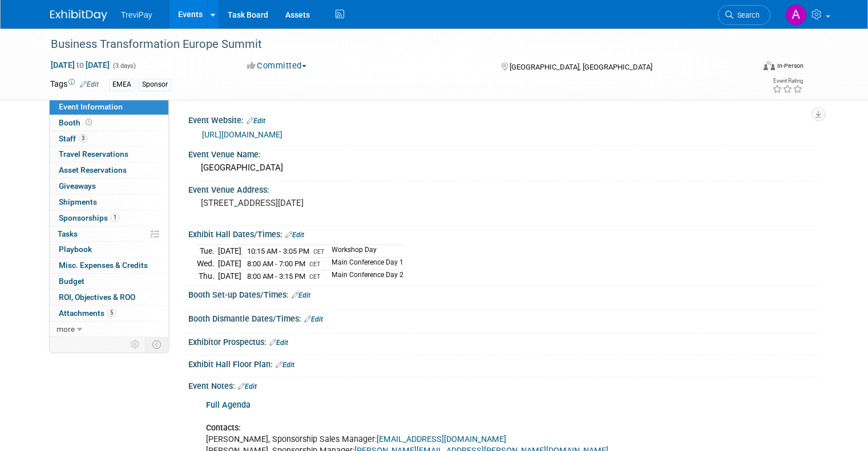 This screenshot has width=868, height=451. I want to click on a: ROI, Objectives & ROO, so click(109, 297).